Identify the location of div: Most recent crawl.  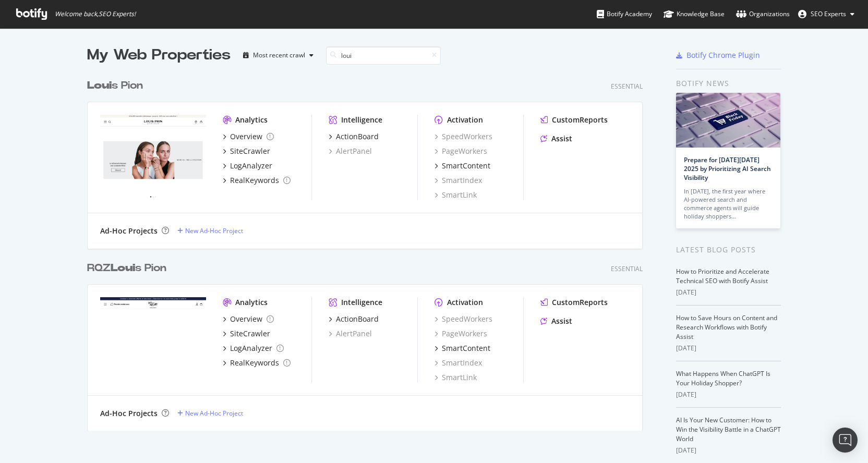
(279, 55).